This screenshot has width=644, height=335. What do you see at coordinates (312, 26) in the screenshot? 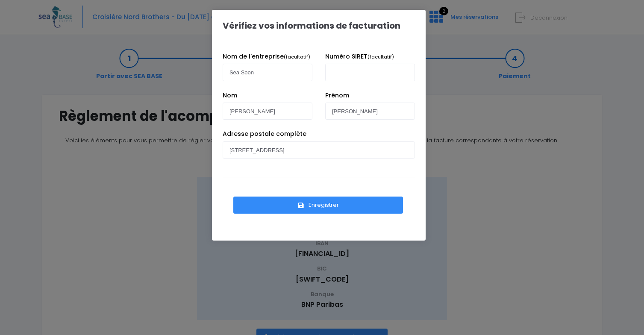
I see `h1: Vérifiez vos informations de facturation` at bounding box center [312, 26].